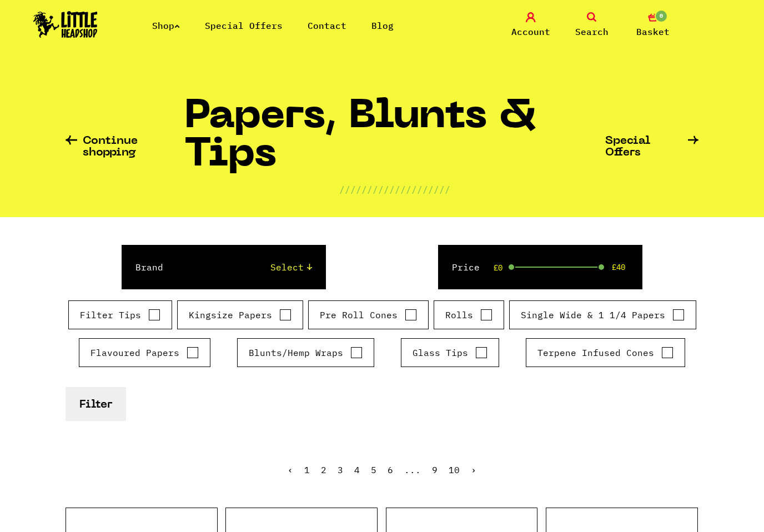  Describe the element at coordinates (465, 267) in the screenshot. I see `label: Price` at that location.